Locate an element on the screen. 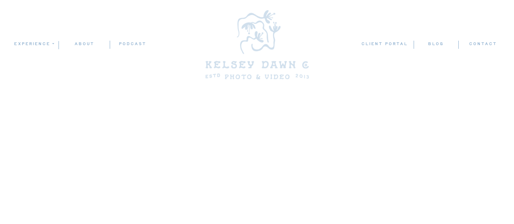  nav: podcast is located at coordinates (132, 44).